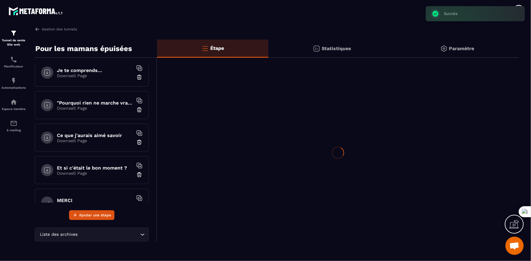  I want to click on img: scheduler, so click(14, 60).